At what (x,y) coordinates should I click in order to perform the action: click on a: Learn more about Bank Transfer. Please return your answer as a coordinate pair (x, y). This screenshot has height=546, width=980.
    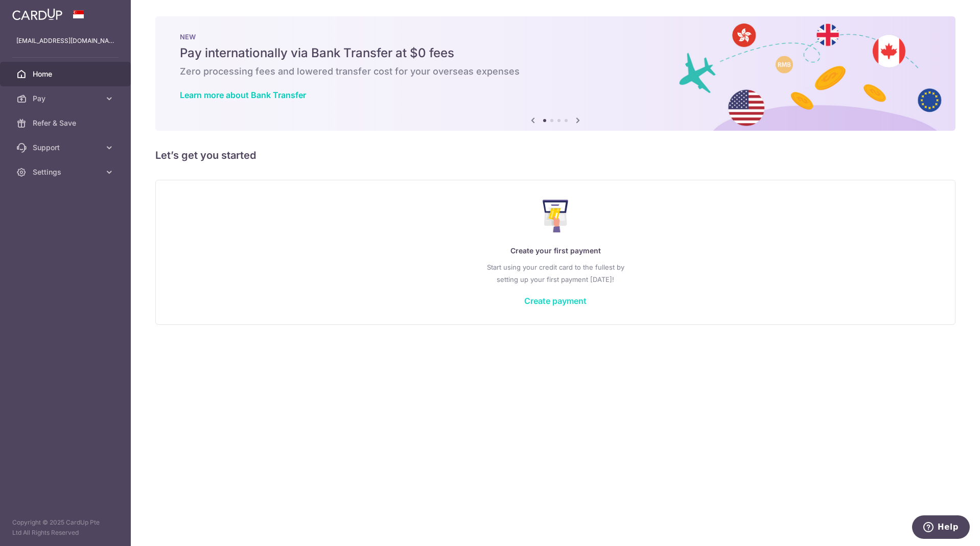
    Looking at the image, I should click on (243, 95).